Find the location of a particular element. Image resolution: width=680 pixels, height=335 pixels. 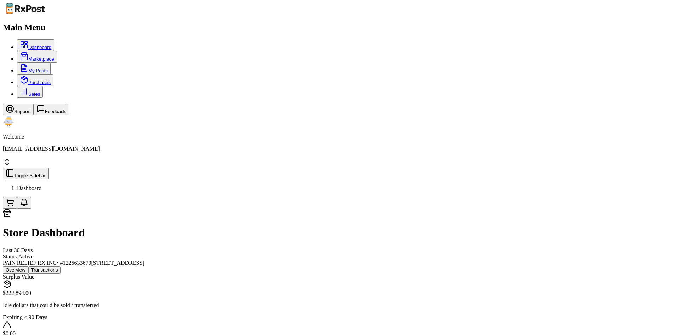

a: Sales is located at coordinates (30, 92).